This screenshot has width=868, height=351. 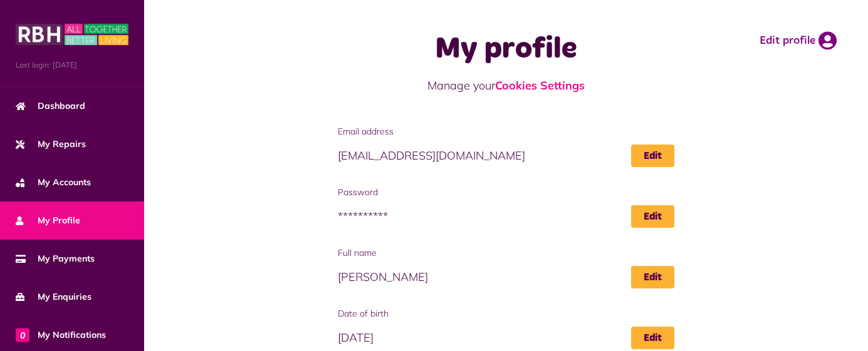 What do you see at coordinates (507, 314) in the screenshot?
I see `span: Date of birth` at bounding box center [507, 314].